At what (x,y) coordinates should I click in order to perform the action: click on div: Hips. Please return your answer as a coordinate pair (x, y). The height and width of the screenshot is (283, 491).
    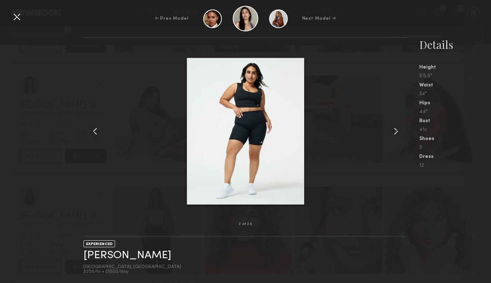
    Looking at the image, I should click on (455, 103).